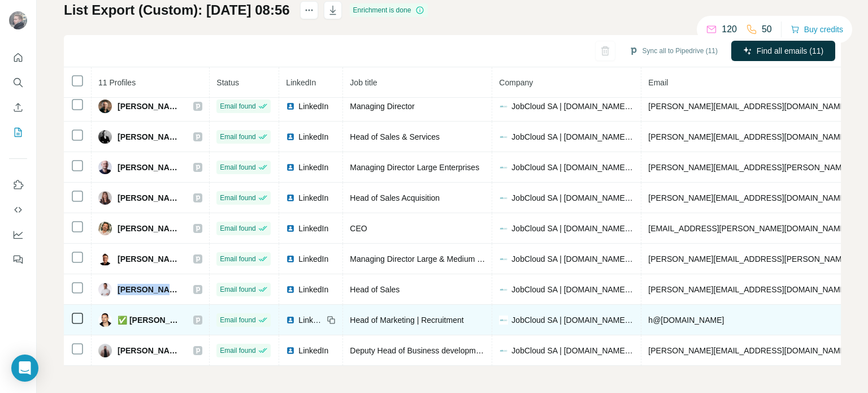 The width and height of the screenshot is (868, 393). What do you see at coordinates (414, 167) in the screenshot?
I see `span: Managing Director Large Enterprises` at bounding box center [414, 167].